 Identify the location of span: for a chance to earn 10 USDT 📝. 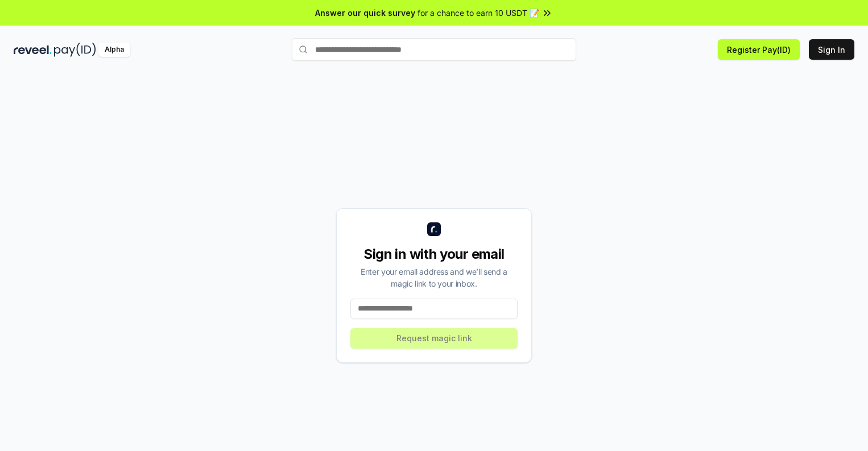
(479, 12).